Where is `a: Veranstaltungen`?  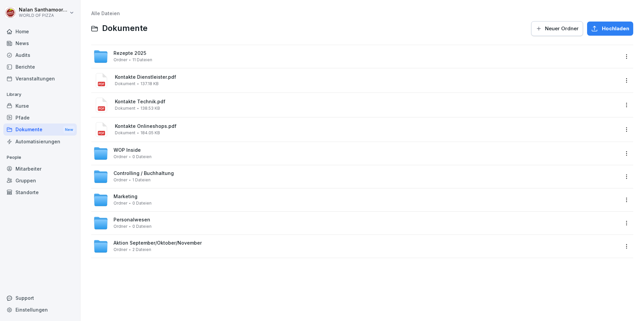 a: Veranstaltungen is located at coordinates (40, 78).